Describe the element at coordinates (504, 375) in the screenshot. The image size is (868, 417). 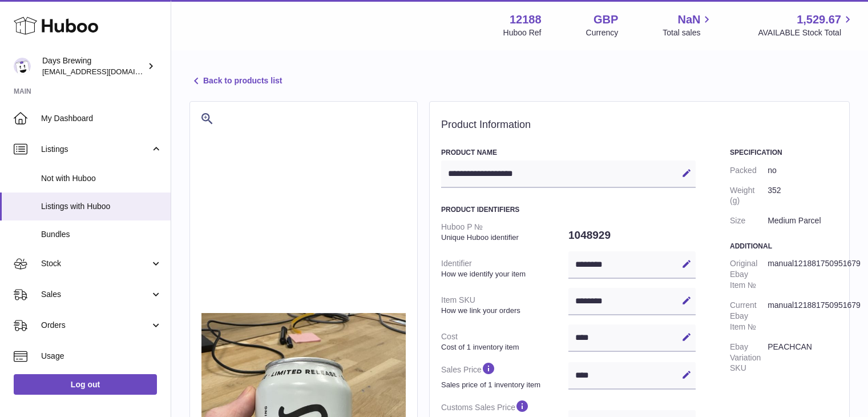
I see `dt: Sales Price` at that location.